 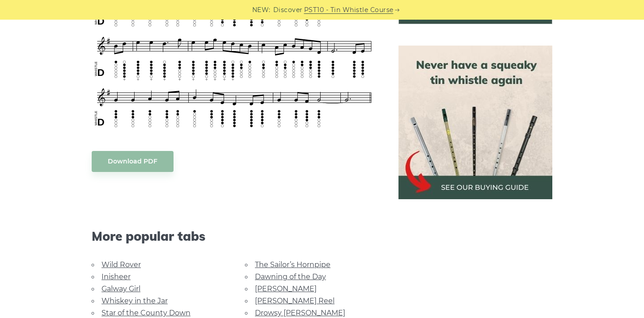 I want to click on a: Dawning of the Day, so click(x=290, y=277).